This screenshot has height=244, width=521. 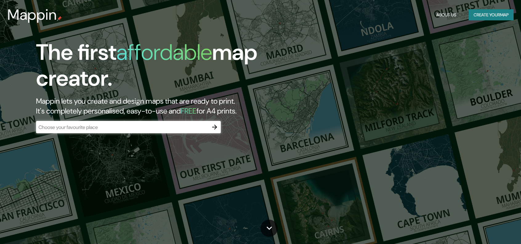 What do you see at coordinates (32, 15) in the screenshot?
I see `h3: Mappin` at bounding box center [32, 15].